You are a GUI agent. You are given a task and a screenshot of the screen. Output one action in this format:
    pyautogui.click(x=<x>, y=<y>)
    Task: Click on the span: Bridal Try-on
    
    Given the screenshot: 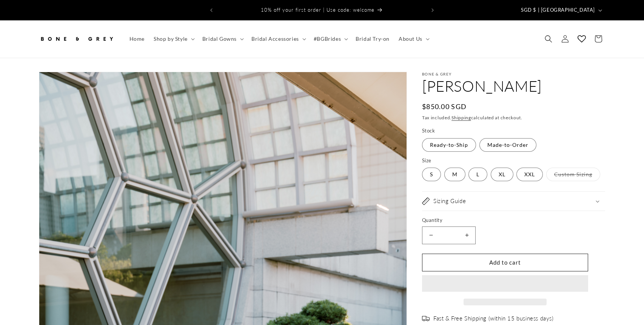 What is the action you would take?
    pyautogui.click(x=373, y=39)
    